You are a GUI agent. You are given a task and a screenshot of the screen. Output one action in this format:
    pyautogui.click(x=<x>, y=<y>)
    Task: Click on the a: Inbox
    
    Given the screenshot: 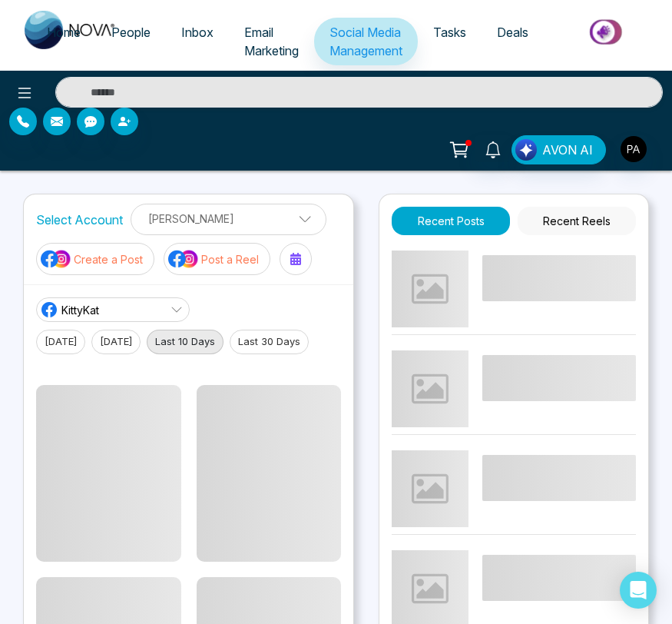 What is the action you would take?
    pyautogui.click(x=198, y=32)
    